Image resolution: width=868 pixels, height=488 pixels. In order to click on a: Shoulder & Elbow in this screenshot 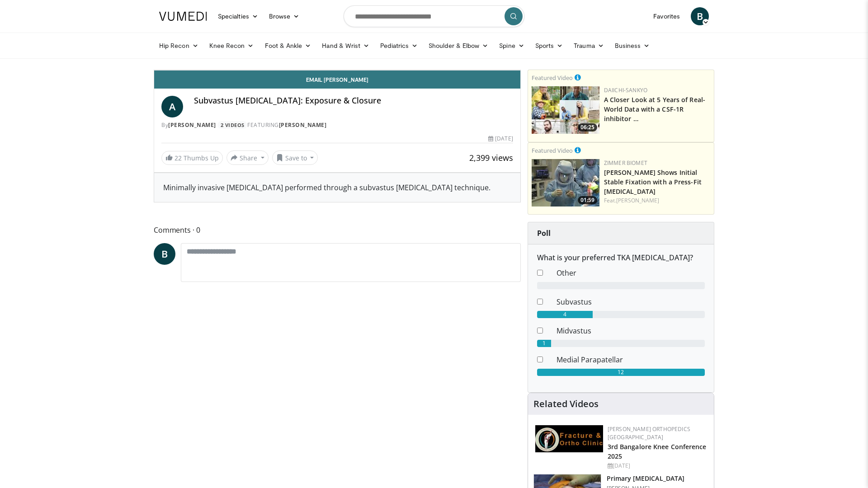, I will do `click(459, 46)`.